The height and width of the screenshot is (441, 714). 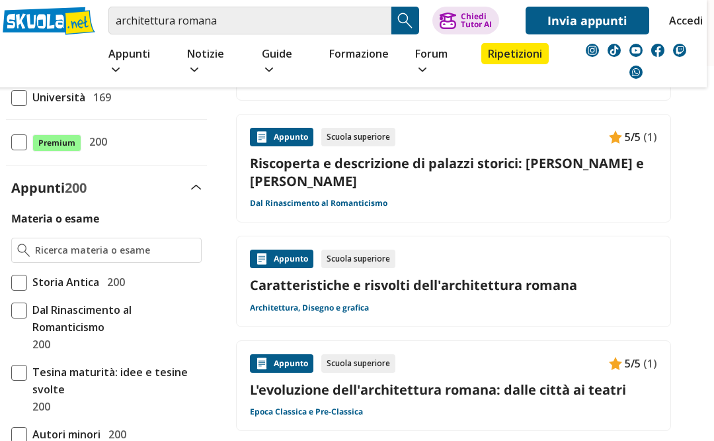 What do you see at coordinates (115, 250) in the screenshot?
I see `input: Ricerca materia o esame` at bounding box center [115, 250].